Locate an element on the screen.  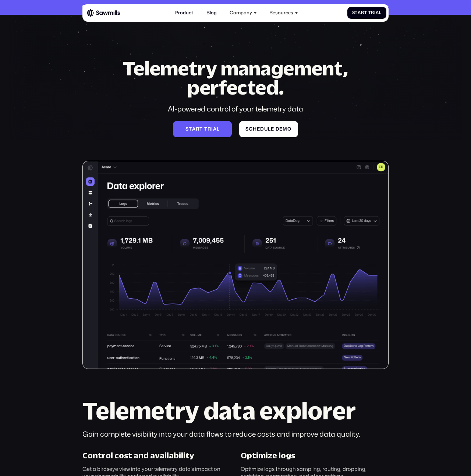
a: Starttrial is located at coordinates (202, 129).